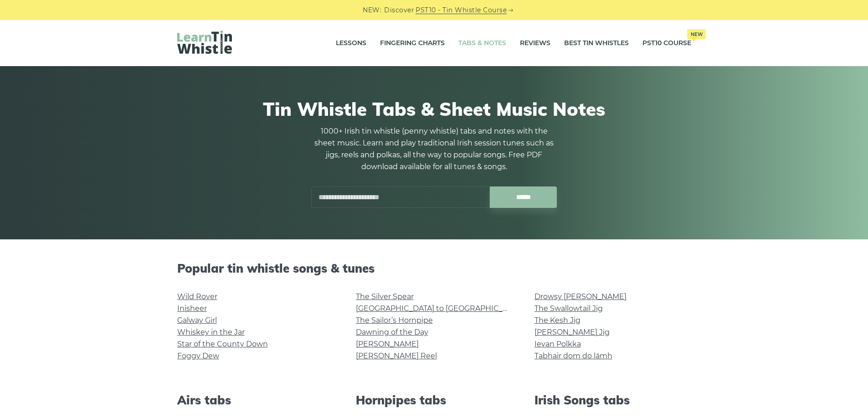  I want to click on a: PST10 CourseNew, so click(667, 44).